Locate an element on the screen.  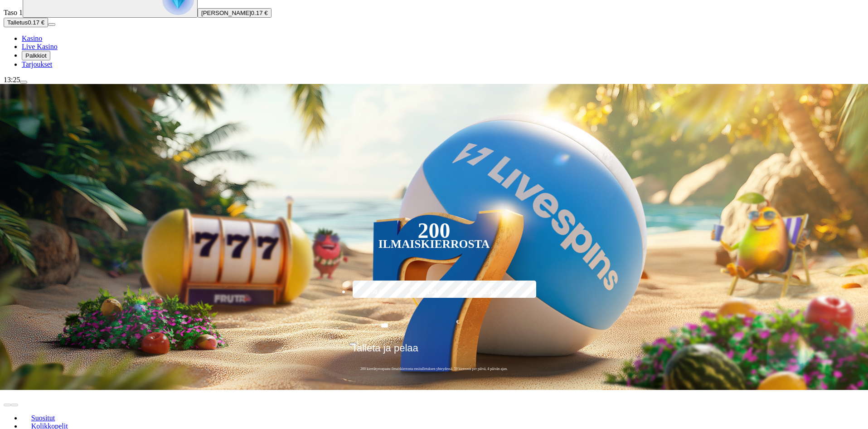
span: Talletus is located at coordinates (17, 23).